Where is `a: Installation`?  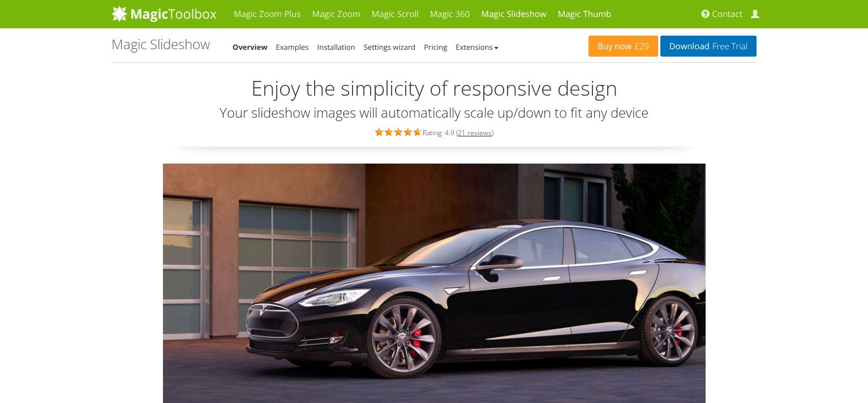
a: Installation is located at coordinates (336, 47).